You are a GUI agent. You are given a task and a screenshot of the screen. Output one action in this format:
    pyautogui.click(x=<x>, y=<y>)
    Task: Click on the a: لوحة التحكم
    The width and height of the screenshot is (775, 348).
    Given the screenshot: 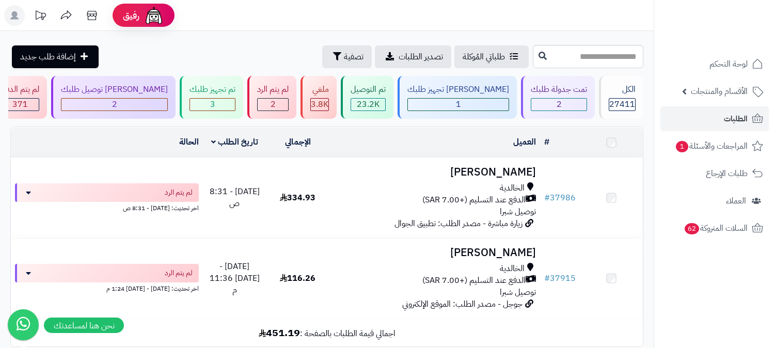 What is the action you would take?
    pyautogui.click(x=715, y=64)
    